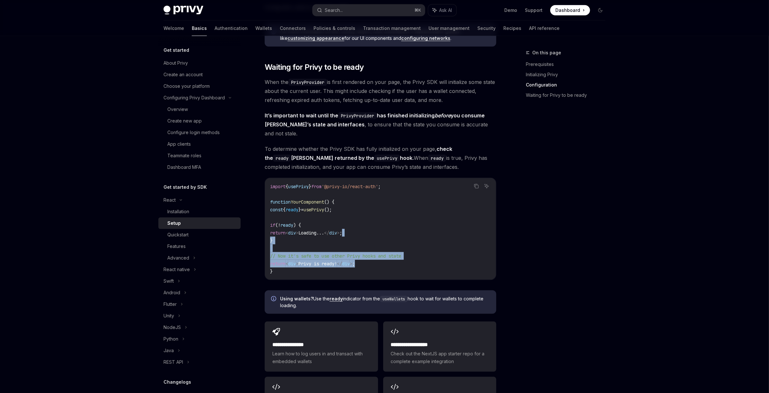 This screenshot has width=769, height=393. I want to click on div: Advanced, so click(178, 258).